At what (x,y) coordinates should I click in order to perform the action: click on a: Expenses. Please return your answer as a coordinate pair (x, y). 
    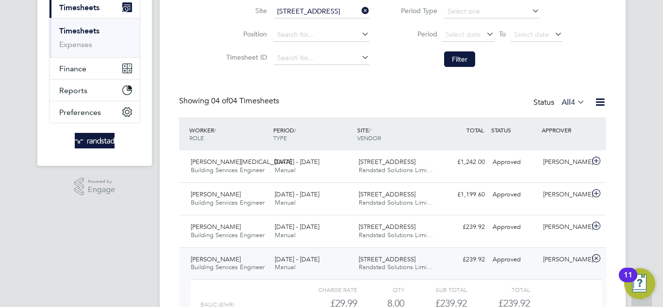
    Looking at the image, I should click on (76, 44).